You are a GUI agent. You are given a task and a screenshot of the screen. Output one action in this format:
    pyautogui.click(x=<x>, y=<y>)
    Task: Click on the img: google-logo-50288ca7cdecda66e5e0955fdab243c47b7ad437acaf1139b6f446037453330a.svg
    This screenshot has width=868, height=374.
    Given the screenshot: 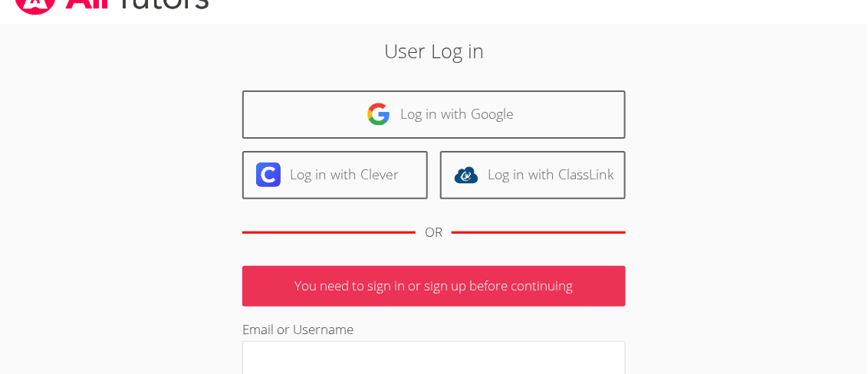 What is the action you would take?
    pyautogui.click(x=379, y=114)
    